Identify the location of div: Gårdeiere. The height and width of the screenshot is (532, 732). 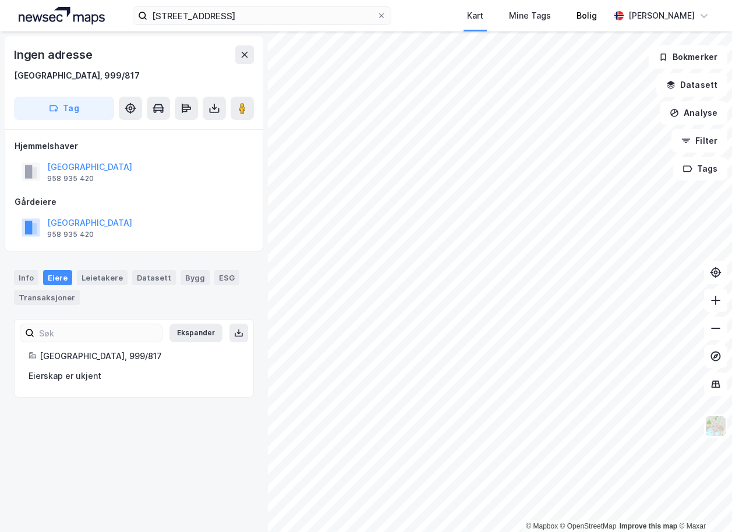
(134, 202).